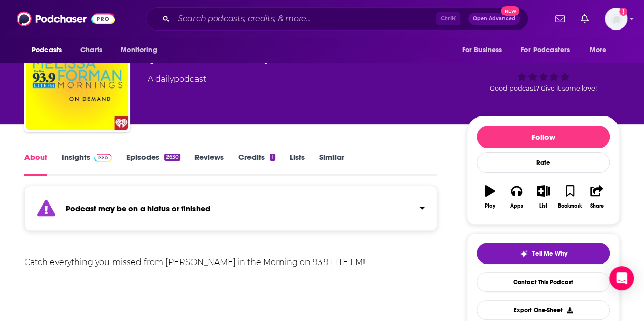  Describe the element at coordinates (622, 278) in the screenshot. I see `div: Open Intercom Messenger` at that location.